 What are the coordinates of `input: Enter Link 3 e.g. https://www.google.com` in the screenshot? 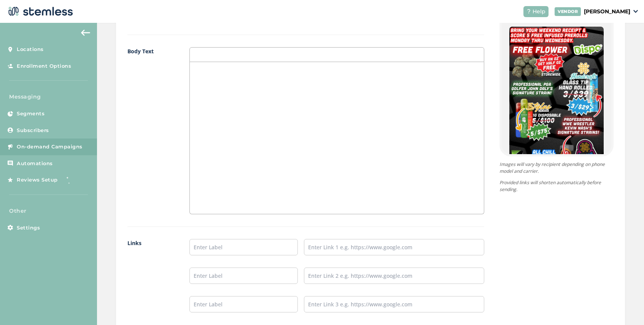 It's located at (394, 304).